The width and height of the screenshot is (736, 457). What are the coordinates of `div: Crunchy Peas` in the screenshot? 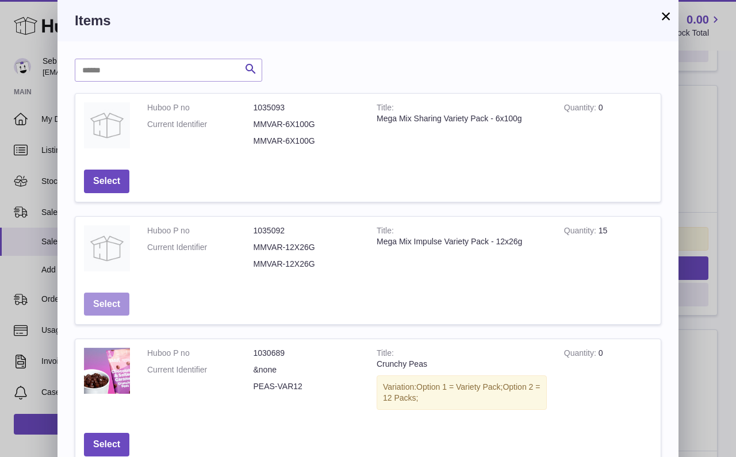 It's located at (462, 364).